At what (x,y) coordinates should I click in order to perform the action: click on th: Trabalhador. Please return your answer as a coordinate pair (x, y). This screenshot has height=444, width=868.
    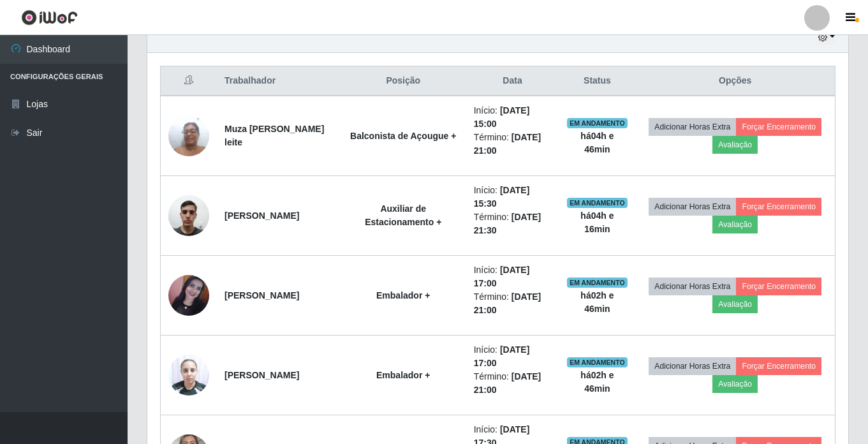
    Looking at the image, I should click on (279, 81).